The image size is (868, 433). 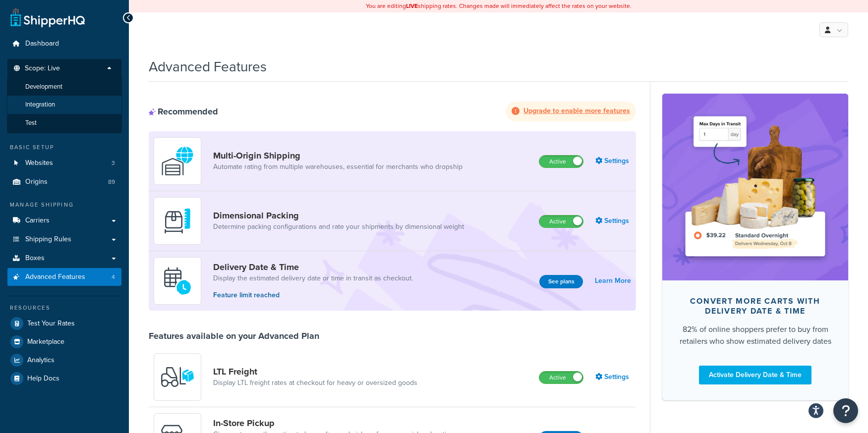 I want to click on a: Delivery Date & Time, so click(x=313, y=267).